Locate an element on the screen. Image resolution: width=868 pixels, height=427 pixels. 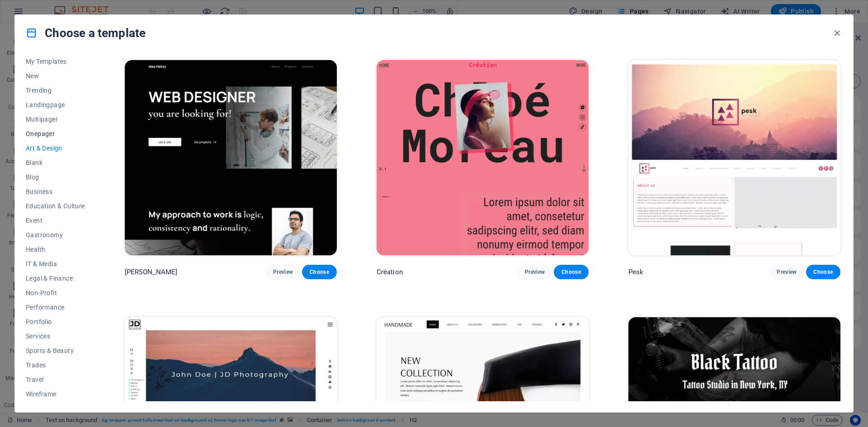
span: Wireframe is located at coordinates (55, 394).